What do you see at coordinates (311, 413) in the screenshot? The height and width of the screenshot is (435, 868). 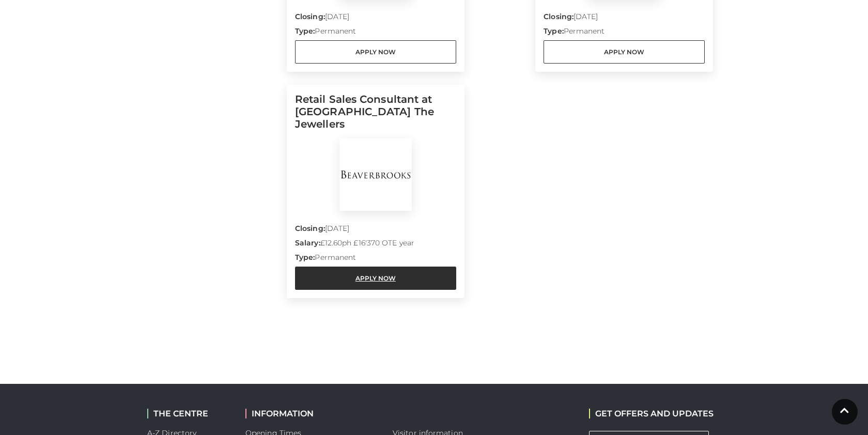 I see `h2: INFORMATION` at bounding box center [311, 413].